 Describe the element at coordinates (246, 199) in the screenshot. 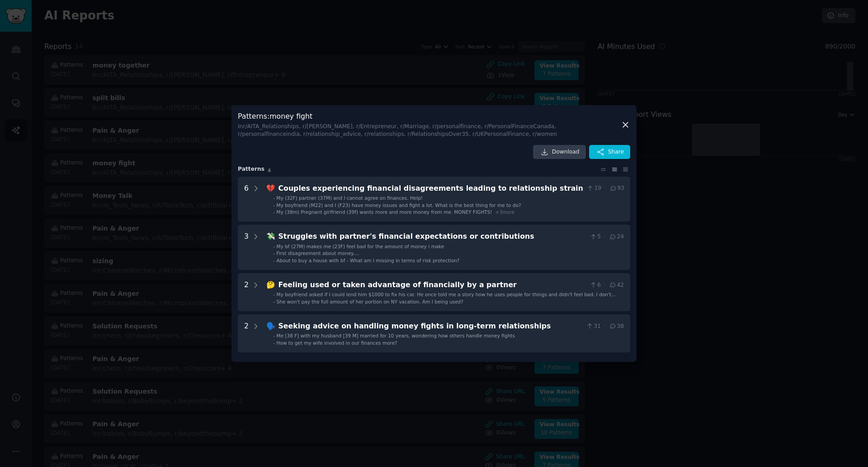

I see `div: 6` at that location.